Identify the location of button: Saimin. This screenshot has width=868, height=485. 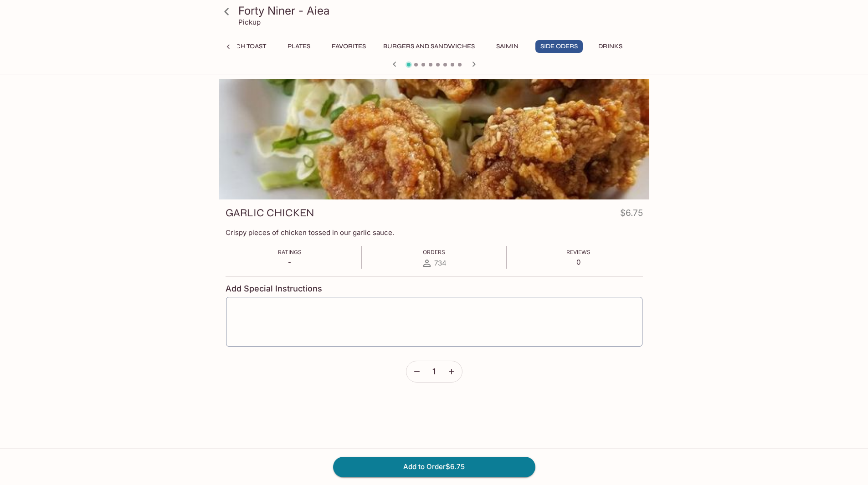
(508, 47).